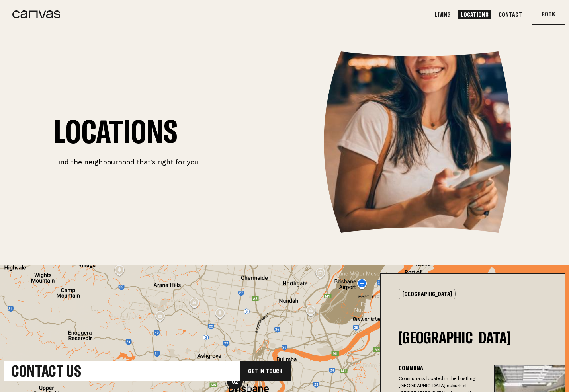 The height and width of the screenshot is (392, 569). Describe the element at coordinates (510, 15) in the screenshot. I see `a: Contact` at that location.